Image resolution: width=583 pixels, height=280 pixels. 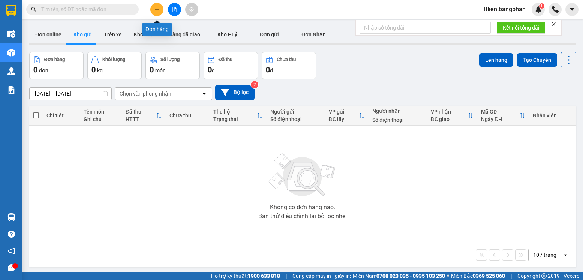 What do you see at coordinates (246, 276) in the screenshot?
I see `span: Hỗ trợ kỹ thuật:` at bounding box center [246, 276].